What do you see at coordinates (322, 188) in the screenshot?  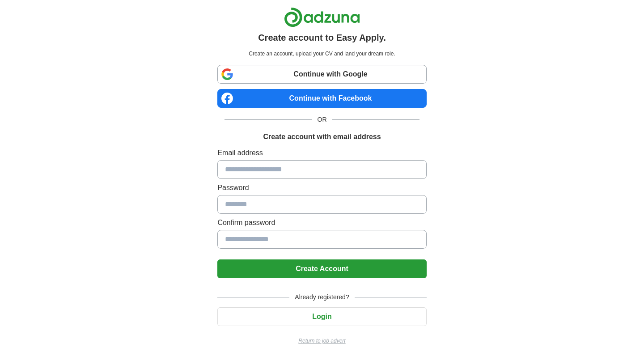 I see `label: Password` at bounding box center [322, 188].